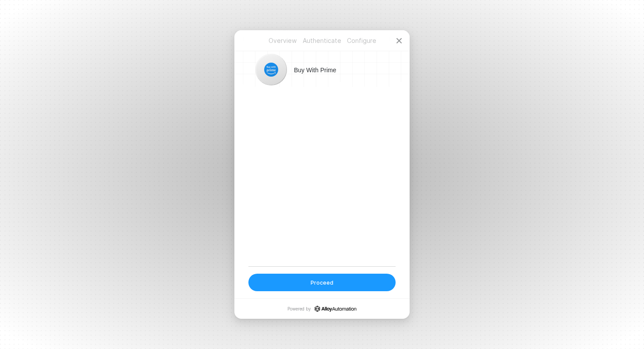  What do you see at coordinates (322, 282) in the screenshot?
I see `div: Proceed` at bounding box center [322, 282].